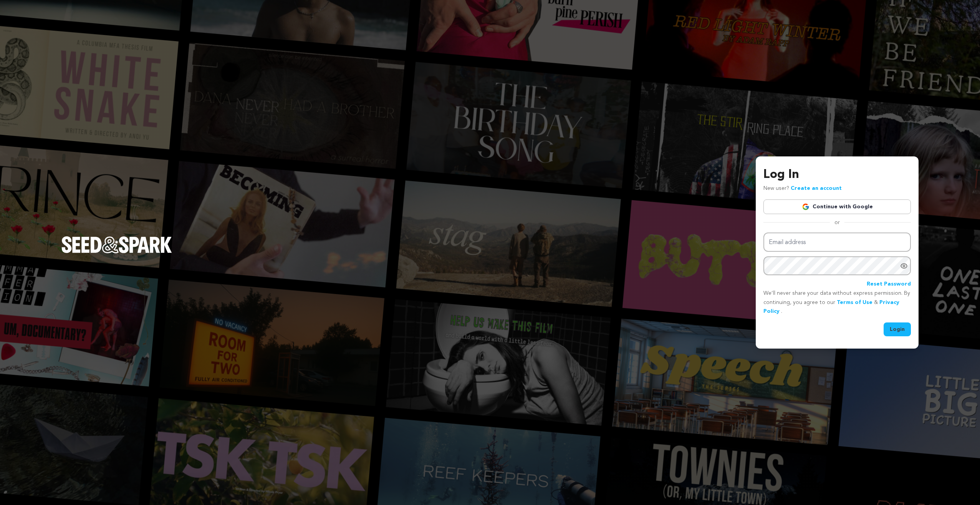 The image size is (980, 505). What do you see at coordinates (838, 223) in the screenshot?
I see `span: or` at bounding box center [838, 223].